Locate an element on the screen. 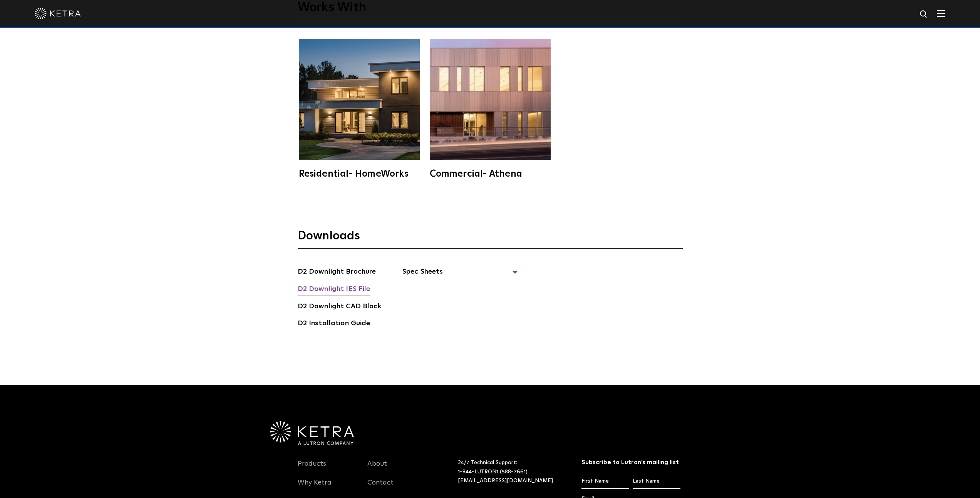 This screenshot has height=498, width=980. p: 24/7 Technical Support: is located at coordinates (510, 472).